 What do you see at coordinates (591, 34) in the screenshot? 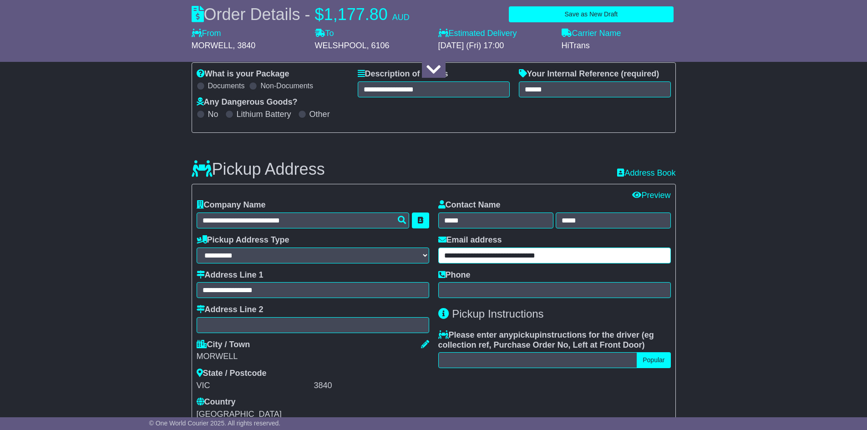
I see `label: Carrier Name` at bounding box center [591, 34].